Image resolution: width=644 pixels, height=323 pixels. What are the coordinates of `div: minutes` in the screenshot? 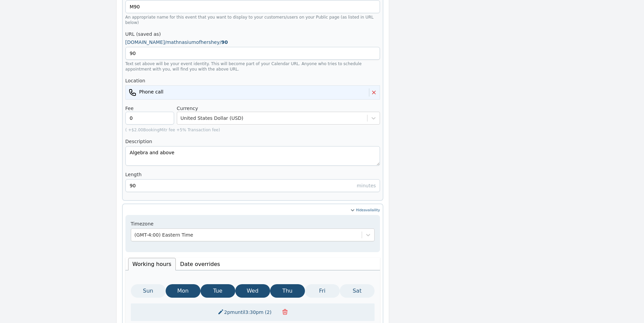 It's located at (368, 186).